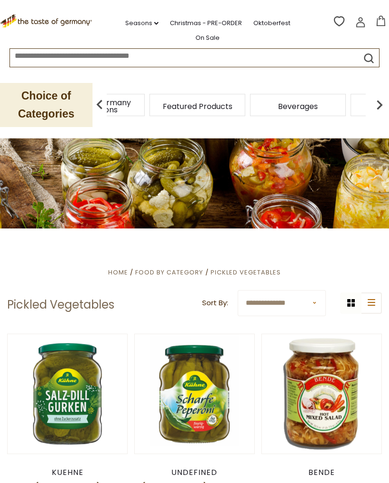 This screenshot has width=389, height=483. I want to click on a: Christmas - PRE-ORDER, so click(206, 23).